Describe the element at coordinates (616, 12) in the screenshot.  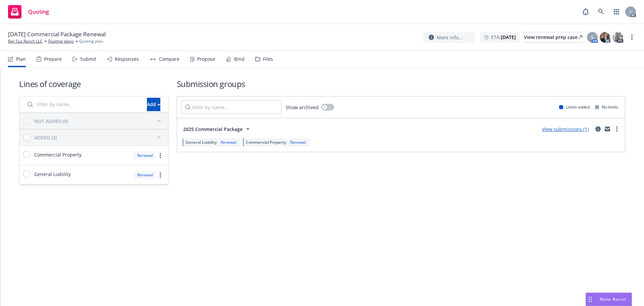
I see `a: Switch app` at that location.